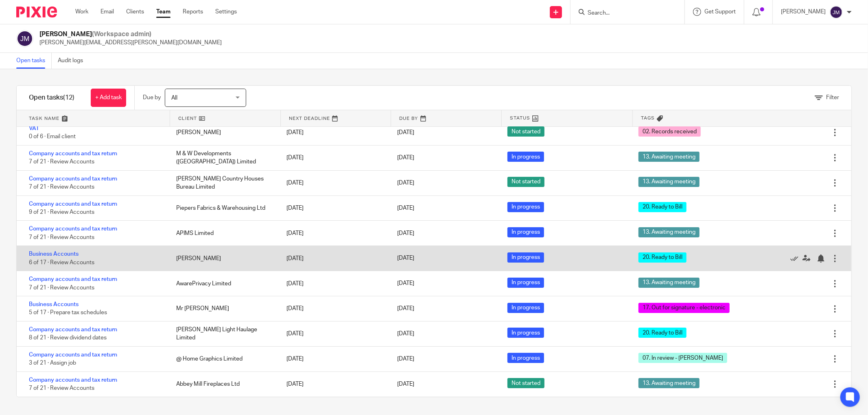 The image size is (868, 415). What do you see at coordinates (193, 12) in the screenshot?
I see `a: Reports` at bounding box center [193, 12].